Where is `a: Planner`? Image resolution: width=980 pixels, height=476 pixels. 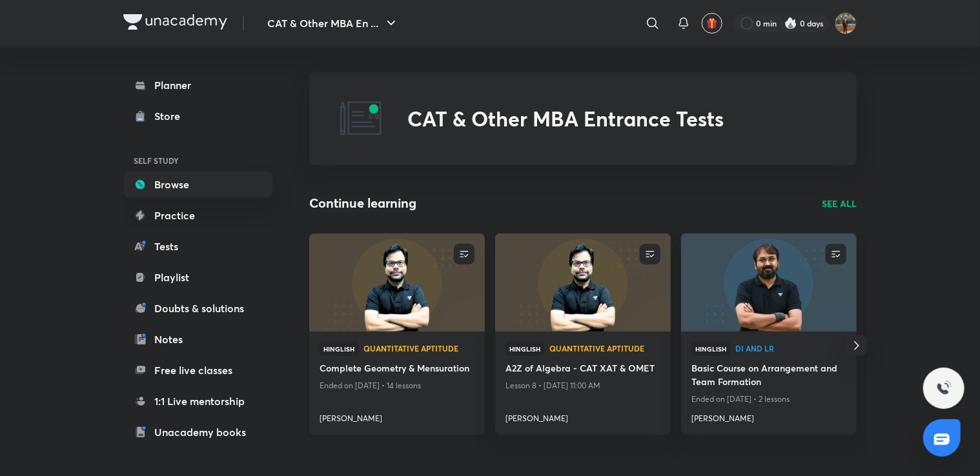 a: Planner is located at coordinates (198, 86).